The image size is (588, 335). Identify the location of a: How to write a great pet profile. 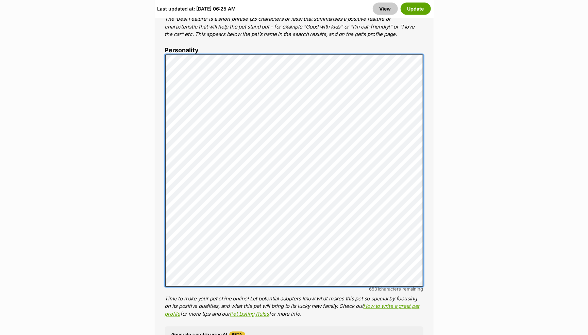
(292, 311).